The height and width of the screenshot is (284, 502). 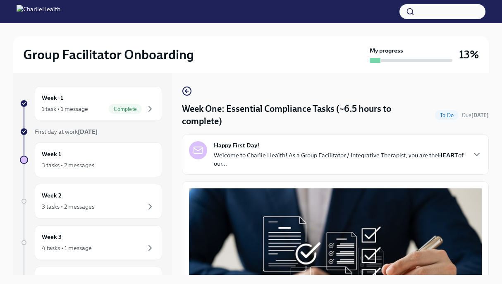 I want to click on span: Complete, so click(x=125, y=109).